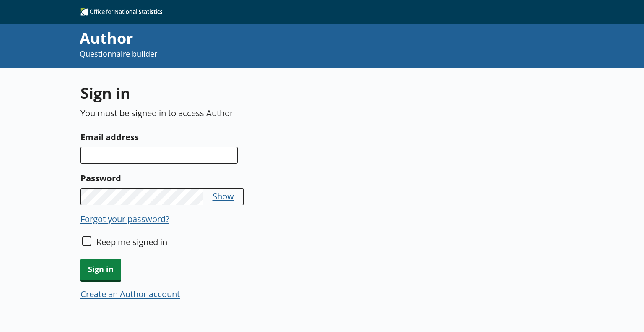 The width and height of the screenshot is (644, 332). What do you see at coordinates (101, 269) in the screenshot?
I see `span: Sign in` at bounding box center [101, 269].